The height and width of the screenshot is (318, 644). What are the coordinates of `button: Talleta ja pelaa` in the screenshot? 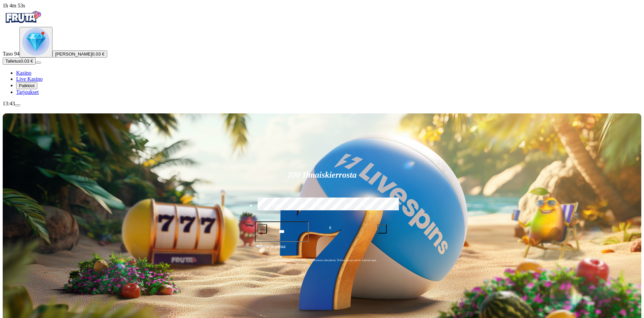 It's located at (322, 249).